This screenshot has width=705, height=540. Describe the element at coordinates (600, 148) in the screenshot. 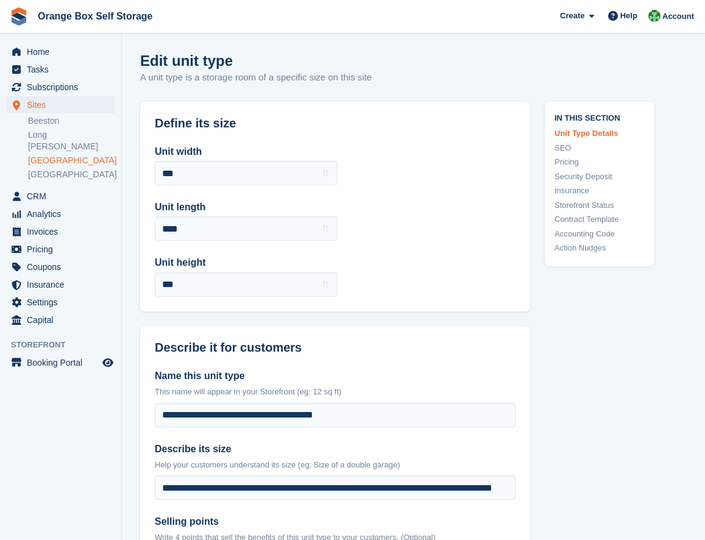

I see `a: SEO` at that location.